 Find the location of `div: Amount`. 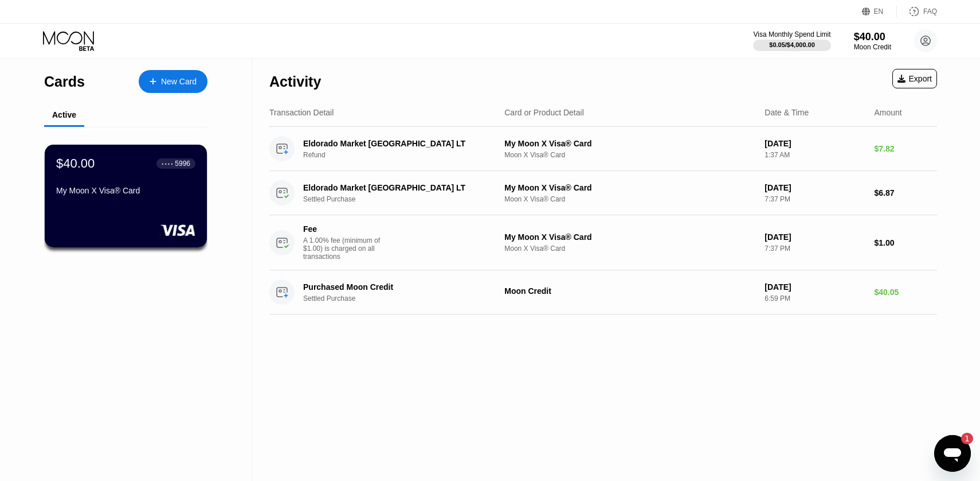

div: Amount is located at coordinates (888, 113).